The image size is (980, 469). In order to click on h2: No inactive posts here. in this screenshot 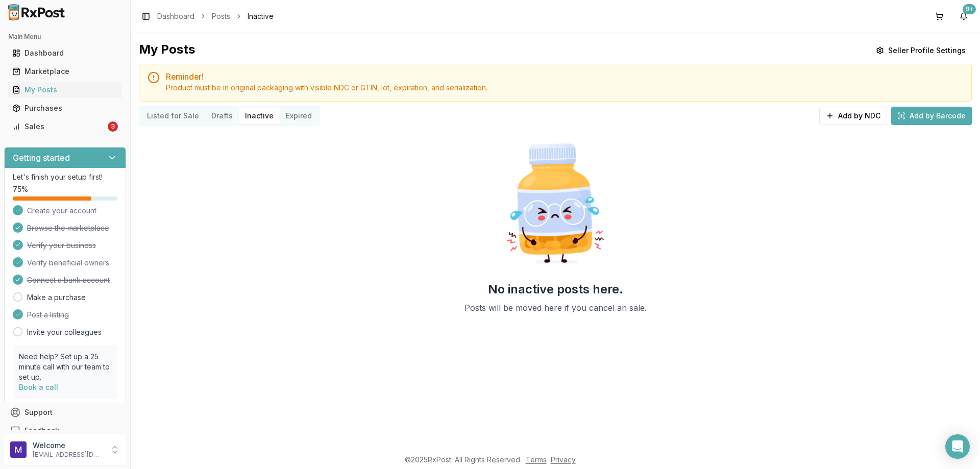, I will do `click(555, 290)`.